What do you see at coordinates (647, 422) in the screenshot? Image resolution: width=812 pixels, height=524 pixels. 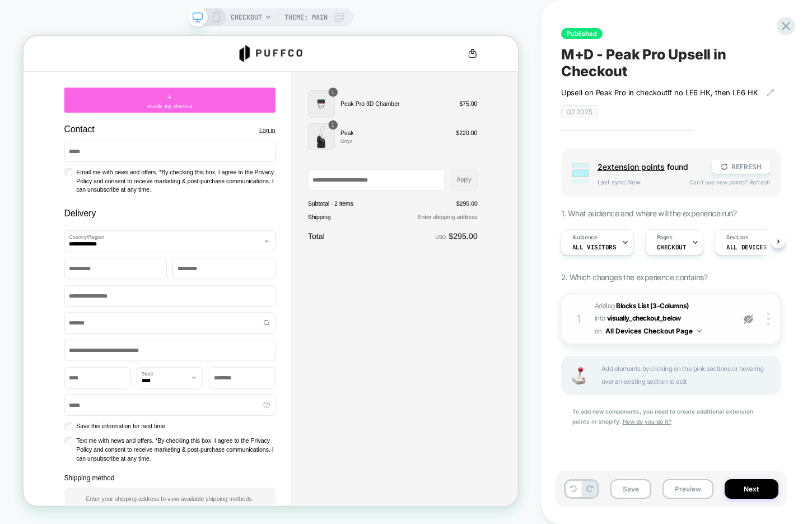 I see `u: How do you do it?` at bounding box center [647, 422].